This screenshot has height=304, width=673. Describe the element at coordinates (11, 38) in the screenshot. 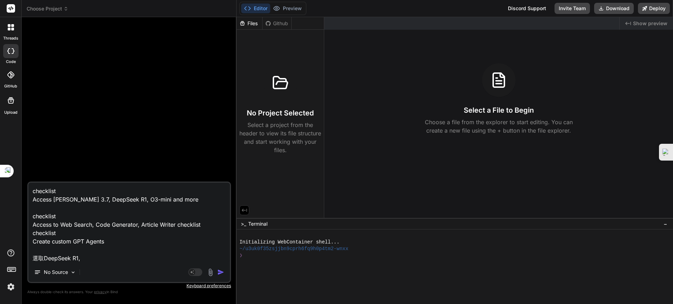

I see `label: threads` at that location.